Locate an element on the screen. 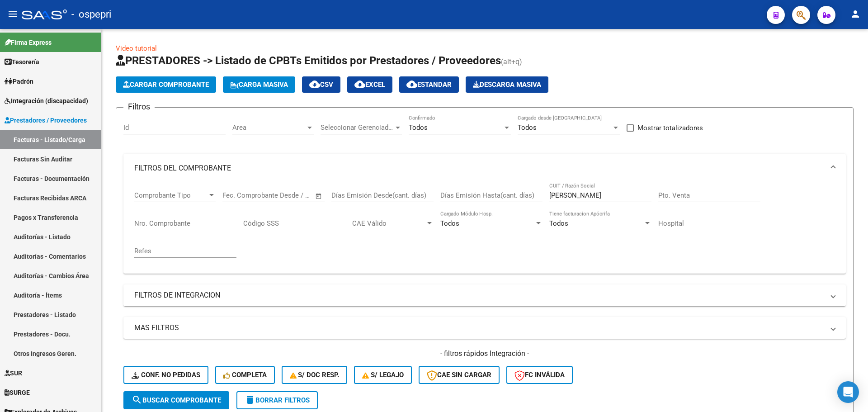  span: Cargar Comprobante is located at coordinates (166, 85).